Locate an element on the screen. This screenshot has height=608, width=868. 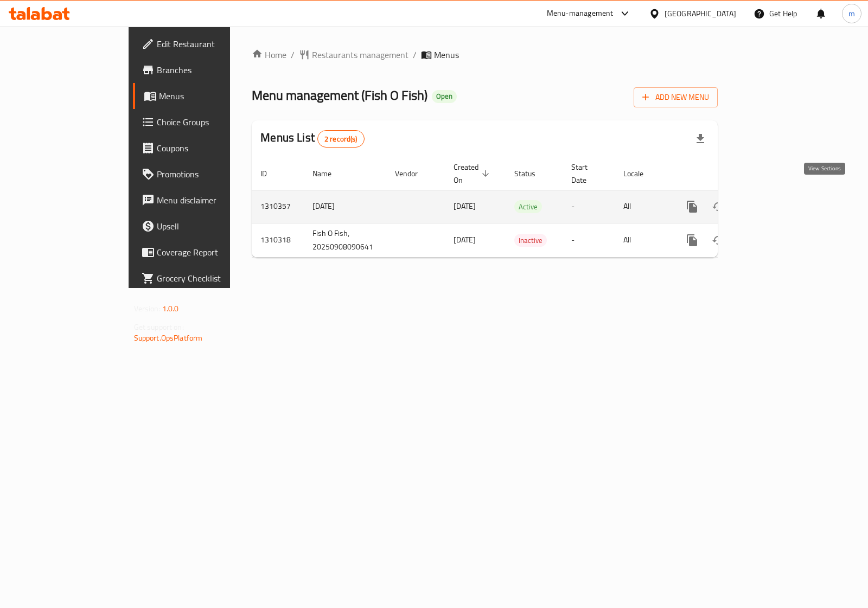
span: Grocery Checklist is located at coordinates (210, 278).